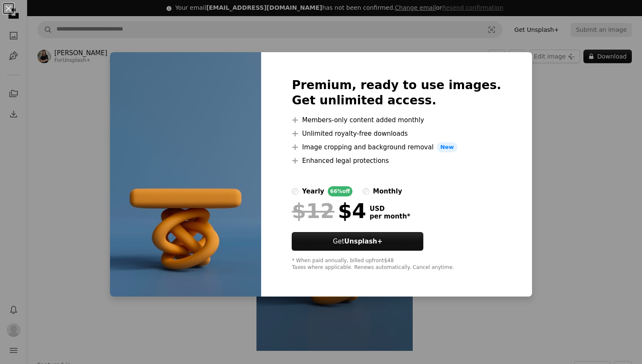 Image resolution: width=642 pixels, height=364 pixels. I want to click on h2: Premium, ready to use images. Get unlimited access., so click(396, 93).